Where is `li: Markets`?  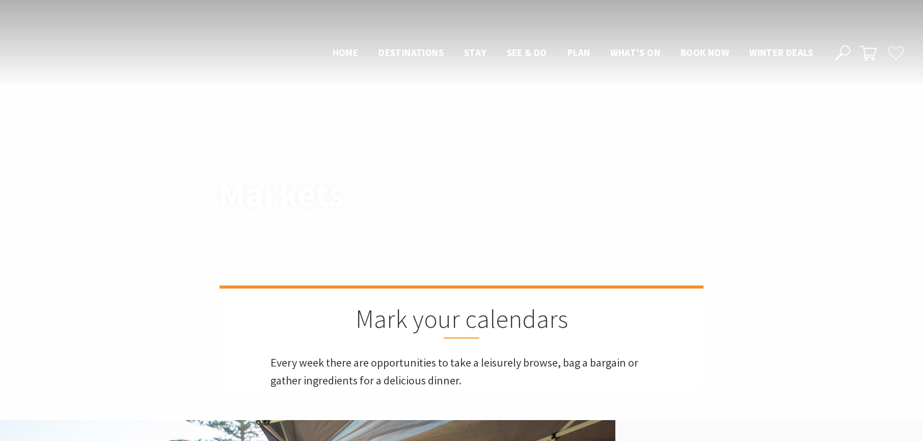
li: Markets is located at coordinates (317, 163).